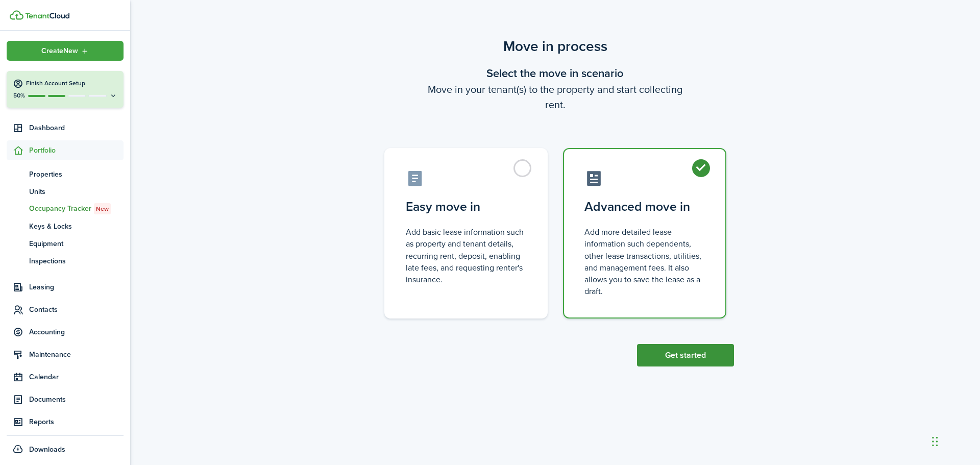  What do you see at coordinates (76, 261) in the screenshot?
I see `span: Inspections` at bounding box center [76, 261].